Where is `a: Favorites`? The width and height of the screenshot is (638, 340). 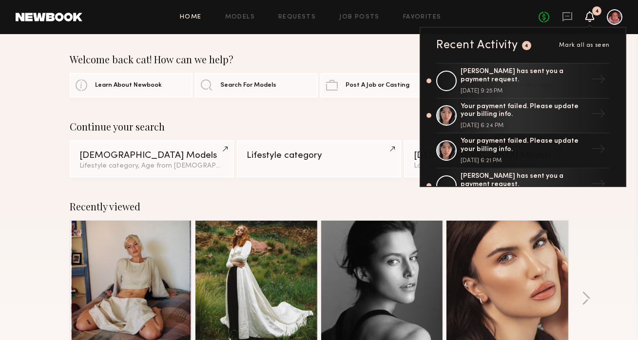 a: Favorites is located at coordinates (422, 17).